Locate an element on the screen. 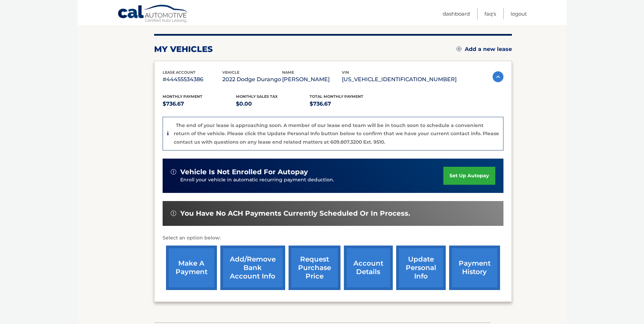 The height and width of the screenshot is (324, 644). a: Add a new lease is located at coordinates (484, 49).